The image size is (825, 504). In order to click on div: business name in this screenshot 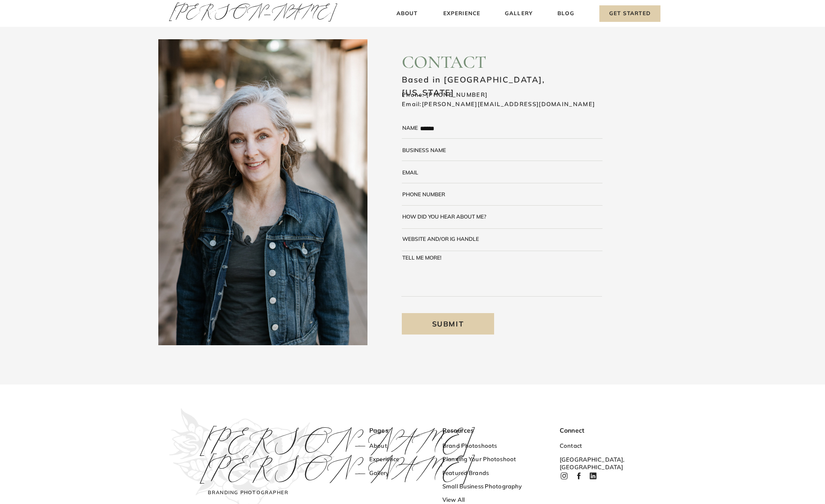, I will do `click(433, 150)`.